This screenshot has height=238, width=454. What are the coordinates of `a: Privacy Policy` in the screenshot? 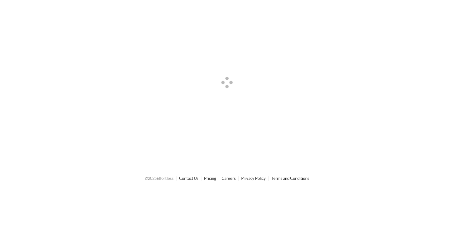 It's located at (254, 178).